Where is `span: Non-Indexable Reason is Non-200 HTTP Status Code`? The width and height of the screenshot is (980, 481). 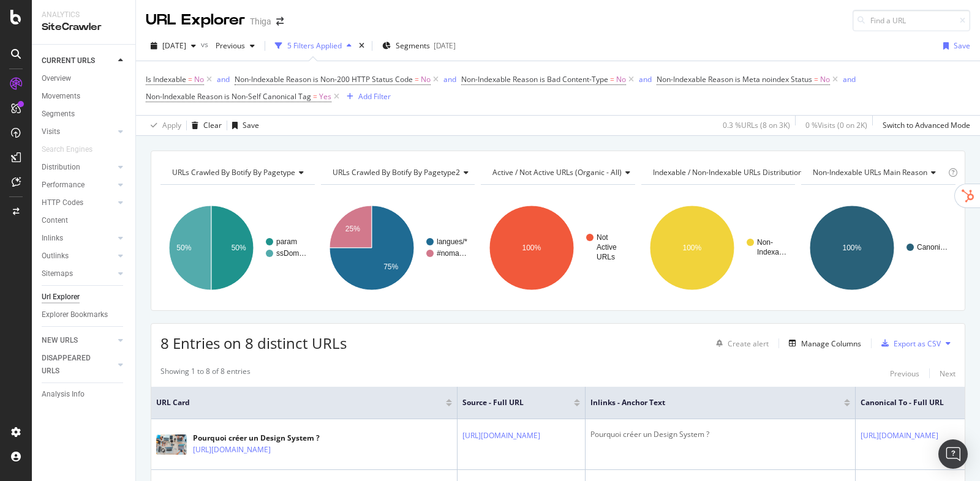
span: Non-Indexable Reason is Non-200 HTTP Status Code is located at coordinates (324, 79).